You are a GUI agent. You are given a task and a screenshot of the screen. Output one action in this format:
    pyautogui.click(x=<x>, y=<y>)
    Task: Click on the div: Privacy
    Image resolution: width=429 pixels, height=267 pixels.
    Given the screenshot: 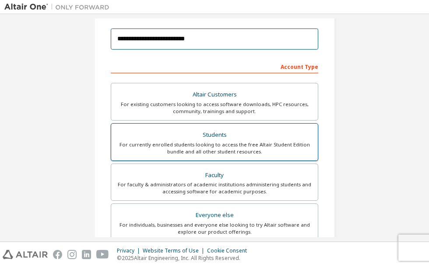 What is the action you would take?
    pyautogui.click(x=130, y=250)
    